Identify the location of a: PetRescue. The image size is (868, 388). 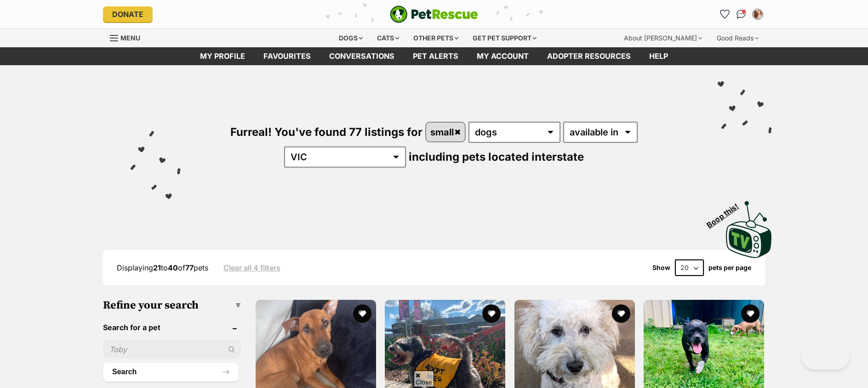
(434, 14).